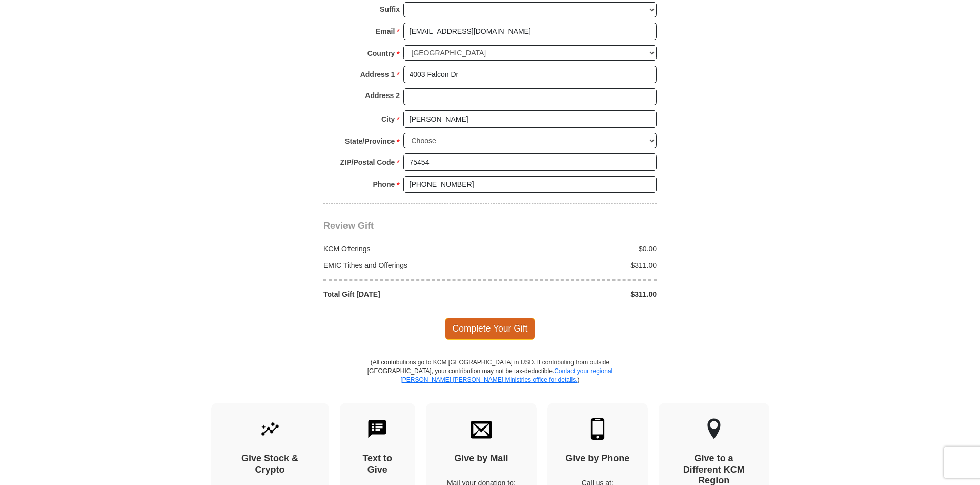 The image size is (980, 485). Describe the element at coordinates (404, 266) in the screenshot. I see `div: EMIC Tithes and Offerings` at that location.